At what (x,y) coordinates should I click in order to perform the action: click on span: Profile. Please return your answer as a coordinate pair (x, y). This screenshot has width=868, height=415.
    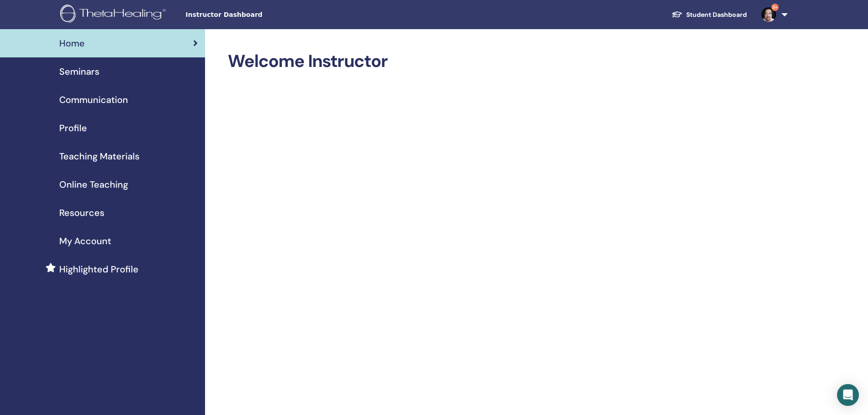
    Looking at the image, I should click on (73, 128).